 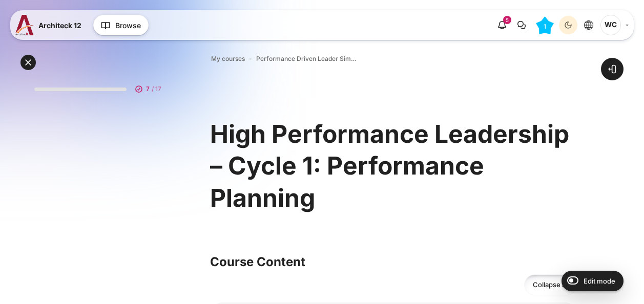 I want to click on button: Light Mode Dark Mode, so click(x=568, y=25).